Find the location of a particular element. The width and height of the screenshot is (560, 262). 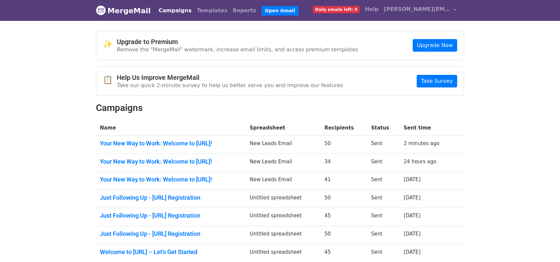

a: Daily emails left: 0 is located at coordinates (336, 9).